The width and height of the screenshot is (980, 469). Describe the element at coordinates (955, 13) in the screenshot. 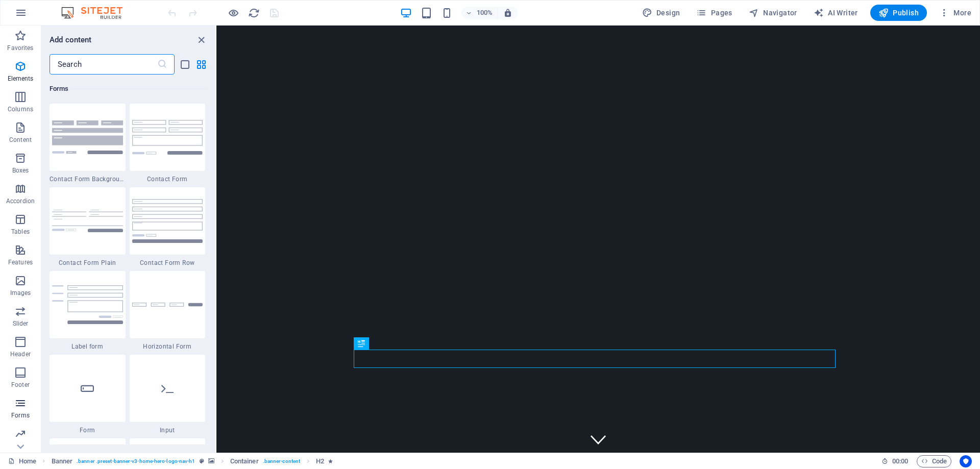

I see `button: More` at that location.